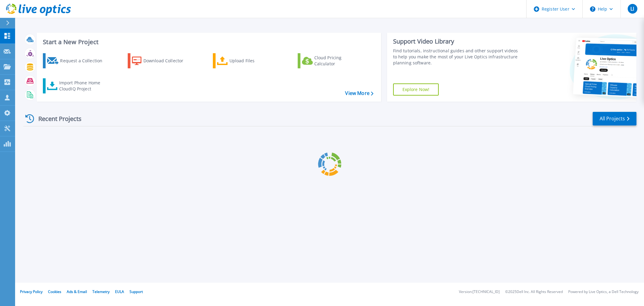 This screenshot has height=306, width=644. Describe the element at coordinates (120, 291) in the screenshot. I see `a: EULA` at that location.